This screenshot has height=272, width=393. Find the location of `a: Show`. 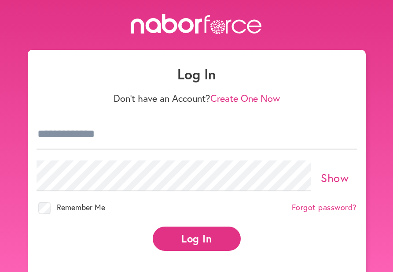

a: Show is located at coordinates (335, 177).